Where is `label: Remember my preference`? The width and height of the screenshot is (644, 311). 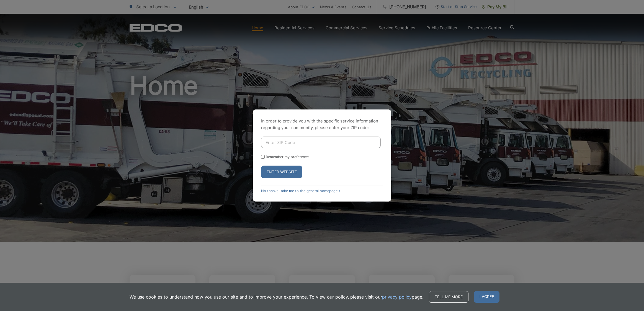 label: Remember my preference is located at coordinates (287, 157).